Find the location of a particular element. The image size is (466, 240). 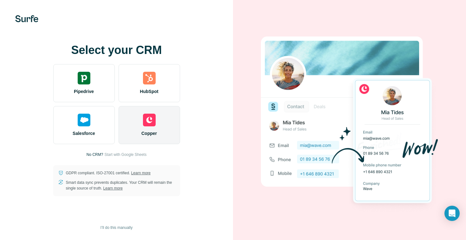

img: Surfe's logo is located at coordinates (27, 19).